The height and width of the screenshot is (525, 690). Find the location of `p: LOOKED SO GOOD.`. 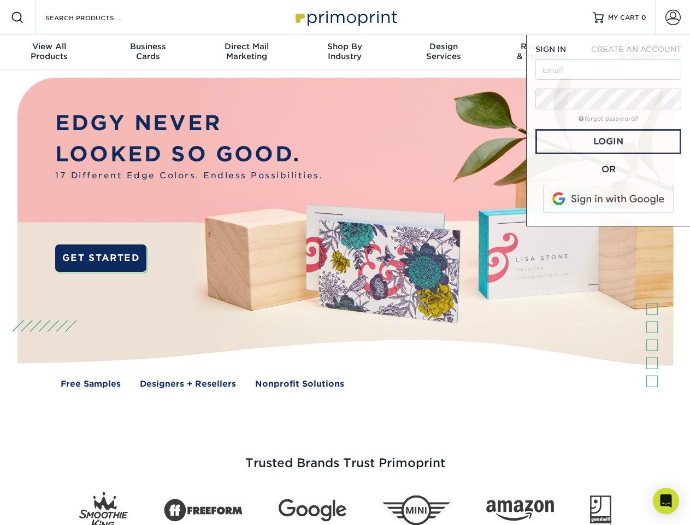

p: LOOKED SO GOOD. is located at coordinates (189, 154).